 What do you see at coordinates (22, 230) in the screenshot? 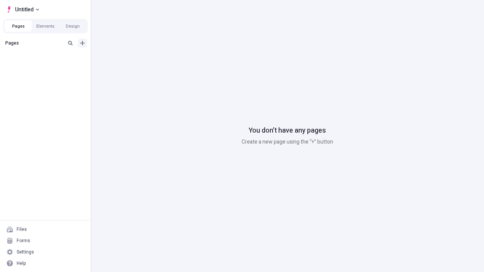
I see `div: Files` at bounding box center [22, 230].